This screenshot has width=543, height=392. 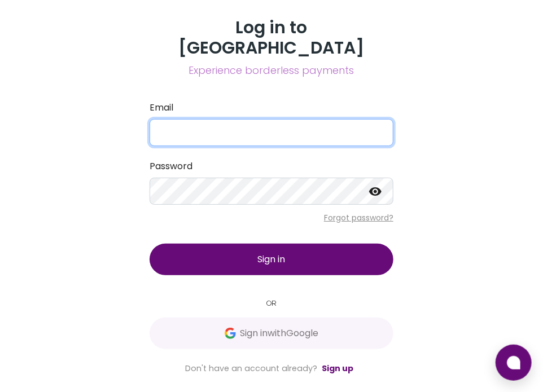 What do you see at coordinates (271, 166) in the screenshot?
I see `label: Password` at bounding box center [271, 166].